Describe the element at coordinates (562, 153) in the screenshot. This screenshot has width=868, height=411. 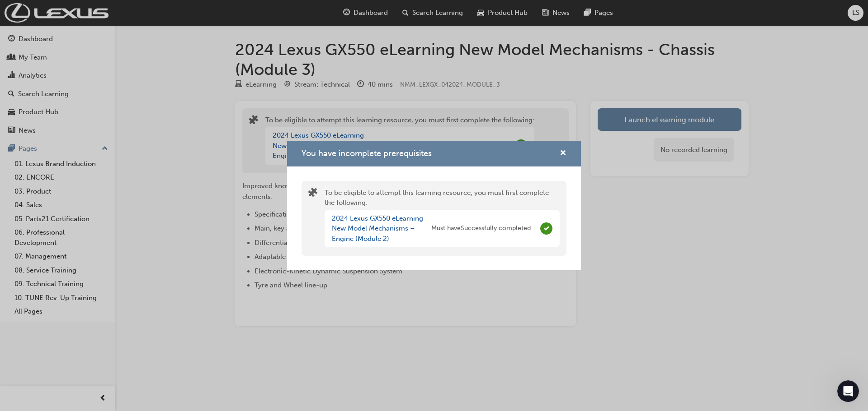
I see `button: cross-icon` at that location.